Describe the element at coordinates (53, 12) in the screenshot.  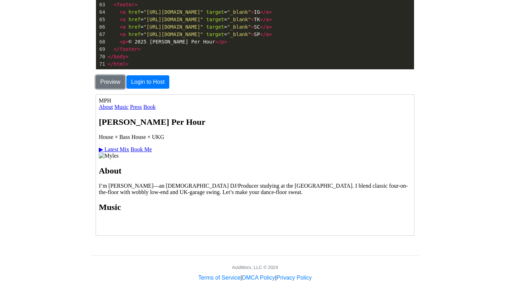
I see `a: Book` at that location.